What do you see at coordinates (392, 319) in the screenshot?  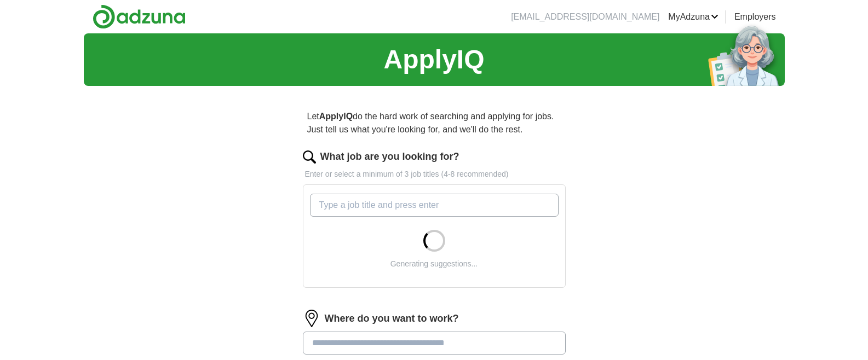 I see `label: Where do you want to work?` at bounding box center [392, 319].